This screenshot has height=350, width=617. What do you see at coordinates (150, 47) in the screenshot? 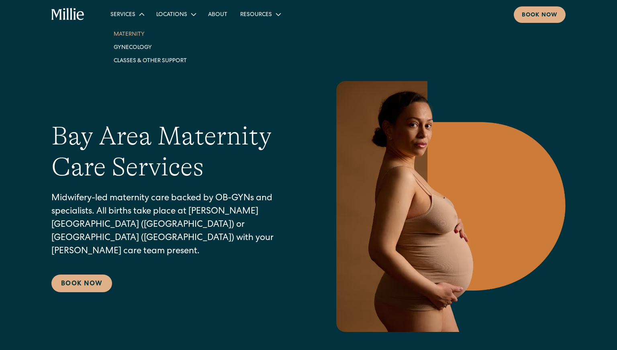
I see `a: Gynecology` at bounding box center [150, 47].